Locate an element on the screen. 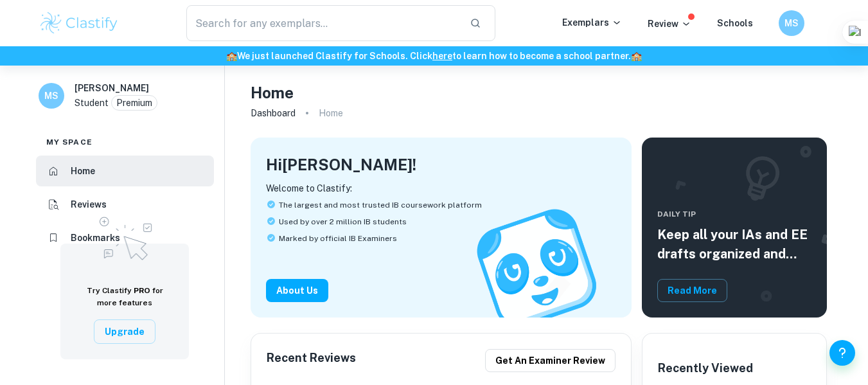 Image resolution: width=868 pixels, height=385 pixels. h6: Recent Reviews is located at coordinates (310, 361).